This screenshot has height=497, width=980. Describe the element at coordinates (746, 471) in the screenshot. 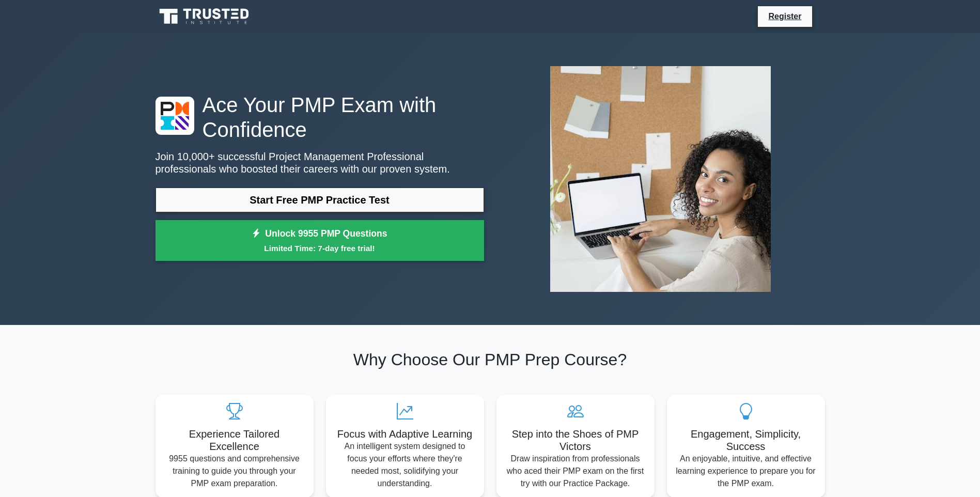

I see `p: An enjoyable, intuitive, and effective learning experience to prepare you for the PMP exam.` at that location.